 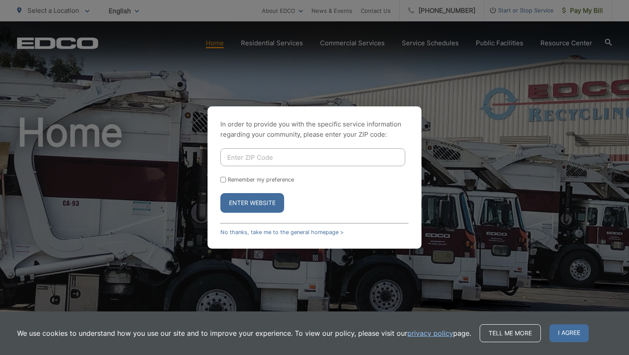 What do you see at coordinates (252, 203) in the screenshot?
I see `button: Enter Website` at bounding box center [252, 203].